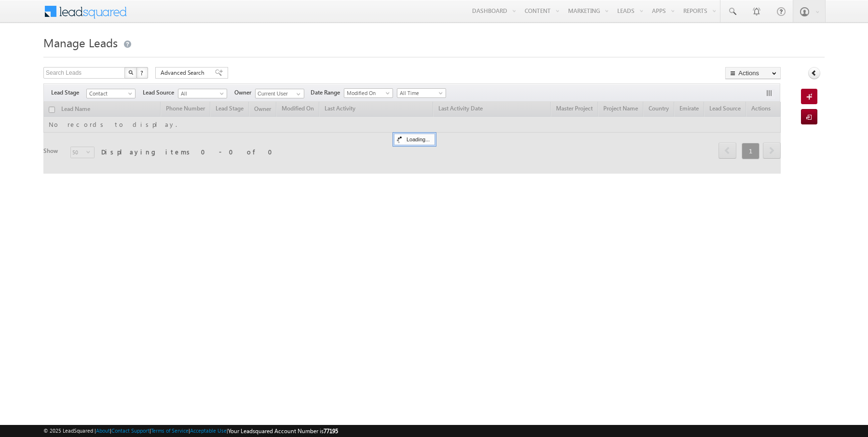  What do you see at coordinates (327, 92) in the screenshot?
I see `span: Date Range` at bounding box center [327, 92].